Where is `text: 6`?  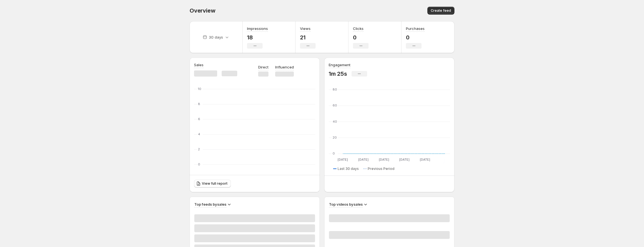
text: 6 is located at coordinates (199, 119).